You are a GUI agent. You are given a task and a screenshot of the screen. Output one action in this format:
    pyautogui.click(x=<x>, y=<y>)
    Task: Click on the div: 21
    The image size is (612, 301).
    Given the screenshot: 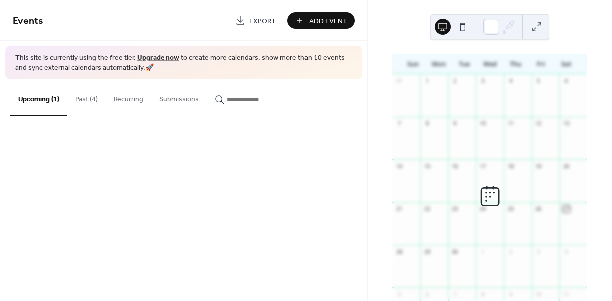 What is the action you would take?
    pyautogui.click(x=398, y=209)
    